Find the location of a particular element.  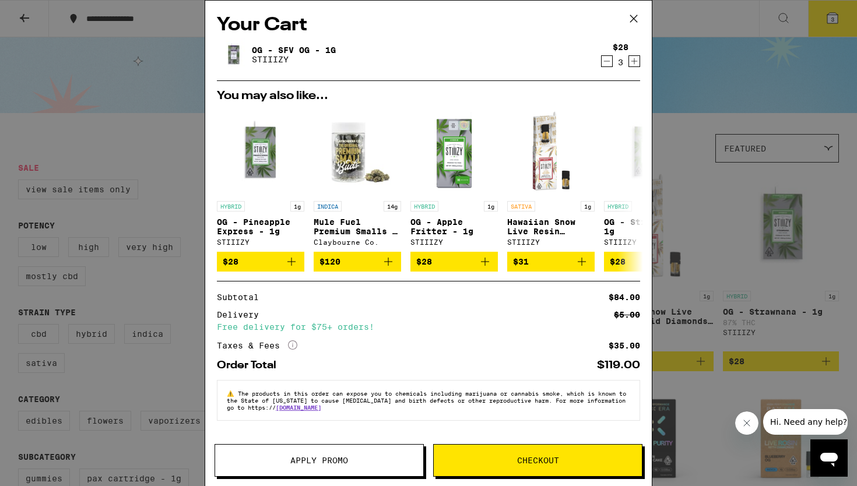

button: Decrement is located at coordinates (607, 61).